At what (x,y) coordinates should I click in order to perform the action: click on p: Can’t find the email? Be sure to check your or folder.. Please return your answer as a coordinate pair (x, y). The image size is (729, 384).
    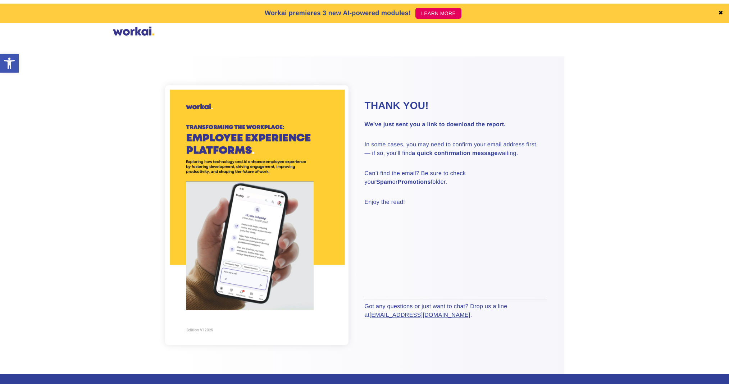
    Looking at the image, I should click on (455, 178).